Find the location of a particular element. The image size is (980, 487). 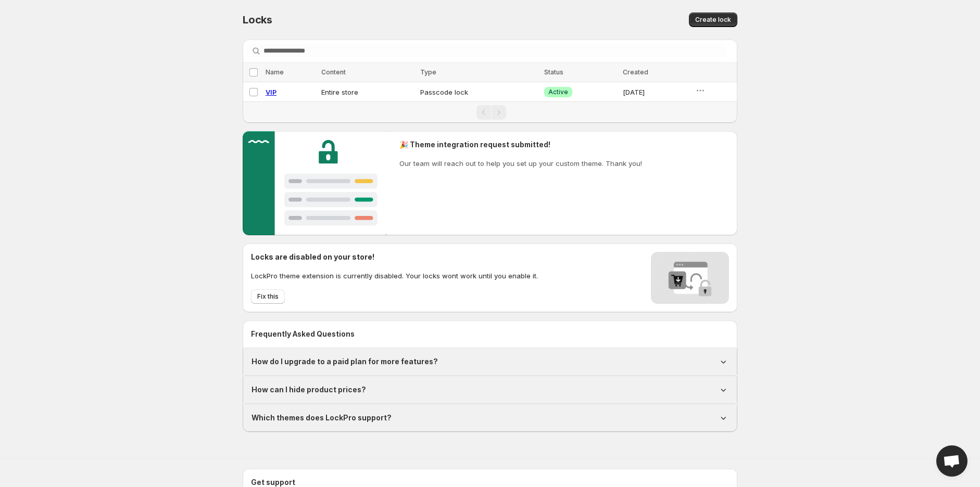

h2: Frequently Asked Questions is located at coordinates (490, 334).